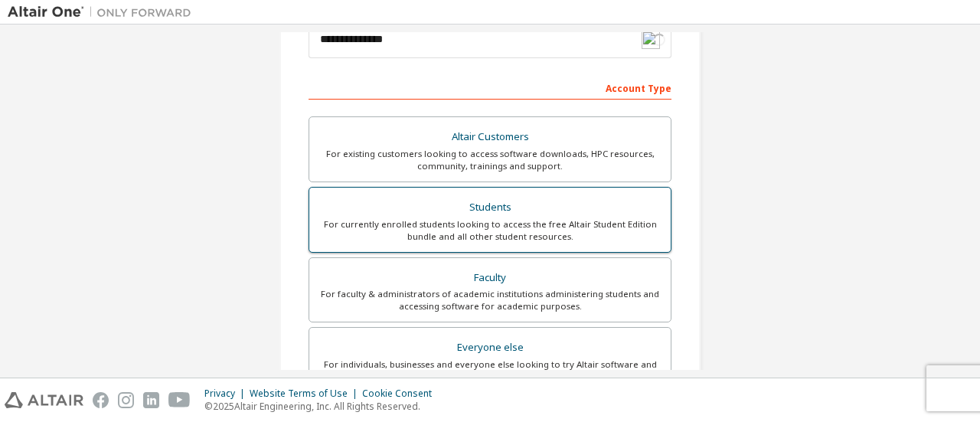  Describe the element at coordinates (490, 137) in the screenshot. I see `div: Altair Customers` at that location.